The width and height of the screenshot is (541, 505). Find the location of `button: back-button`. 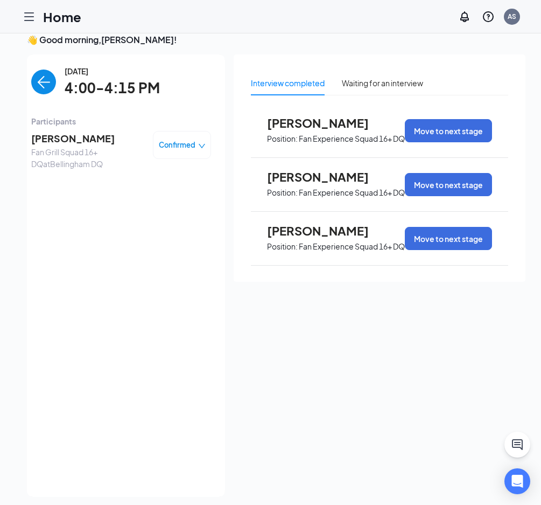

button: back-button is located at coordinates (44, 82).